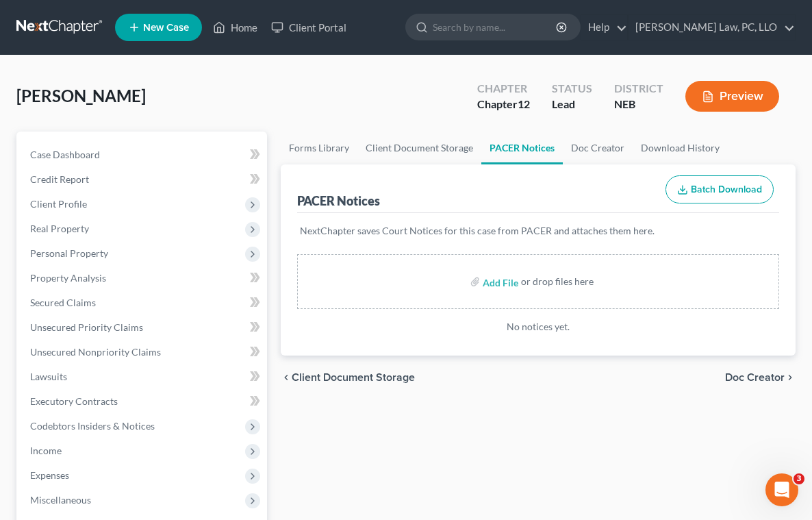  Describe the element at coordinates (680, 148) in the screenshot. I see `a: Download History` at that location.